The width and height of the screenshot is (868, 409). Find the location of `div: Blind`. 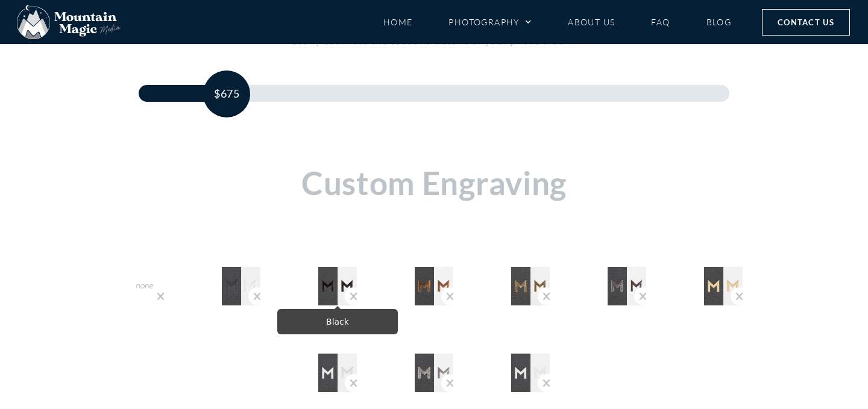

div: Blind is located at coordinates (241, 286).